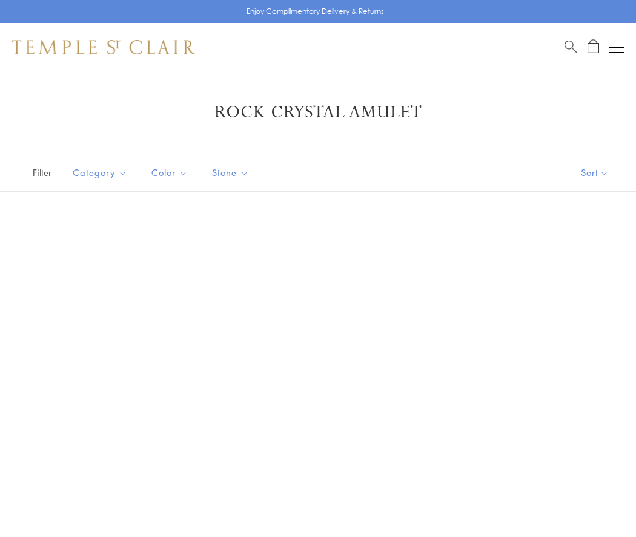  What do you see at coordinates (616, 47) in the screenshot?
I see `button: Open navigation` at bounding box center [616, 47].